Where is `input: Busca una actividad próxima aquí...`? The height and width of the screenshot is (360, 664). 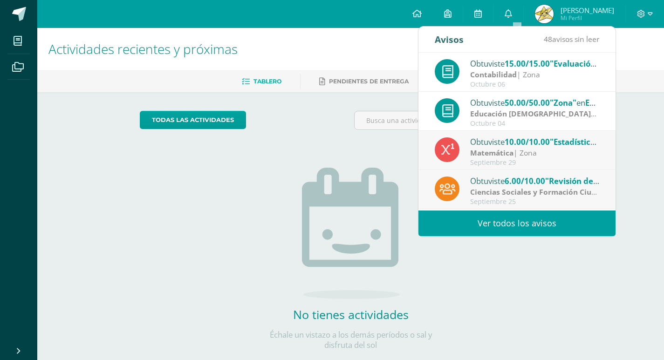 input: Busca una actividad próxima aquí... is located at coordinates (457, 120).